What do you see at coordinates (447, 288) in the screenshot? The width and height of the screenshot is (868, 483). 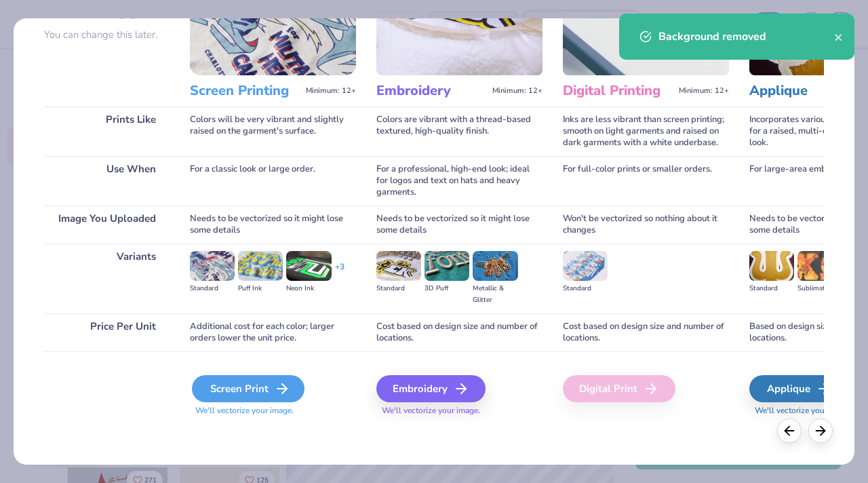 I see `div: 3D Puff` at bounding box center [447, 288].